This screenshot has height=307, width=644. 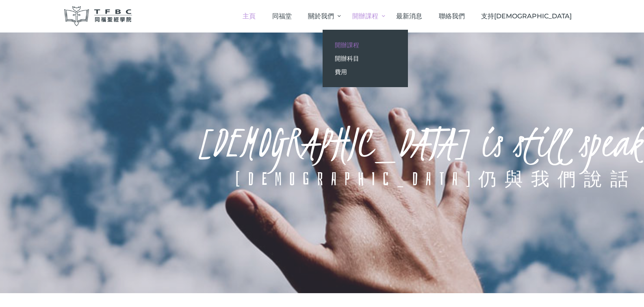 I want to click on span: 同福堂, so click(x=282, y=16).